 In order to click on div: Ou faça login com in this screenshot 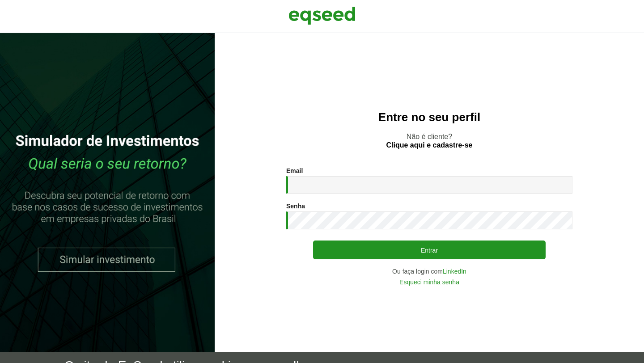, I will do `click(429, 272)`.